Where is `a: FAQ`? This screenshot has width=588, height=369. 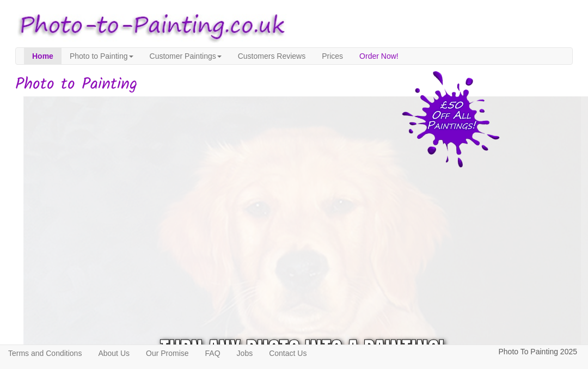
a: FAQ is located at coordinates (213, 353).